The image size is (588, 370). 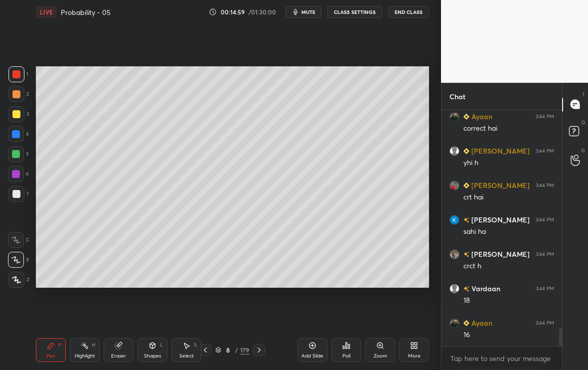 I want to click on div: 7, so click(x=19, y=194).